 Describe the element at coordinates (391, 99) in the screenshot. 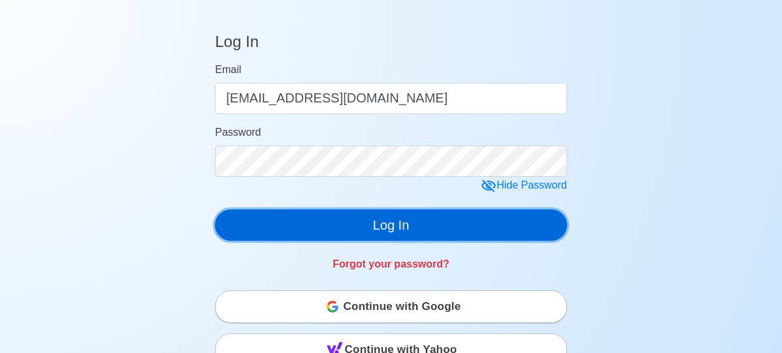

I see `input: Your email` at that location.